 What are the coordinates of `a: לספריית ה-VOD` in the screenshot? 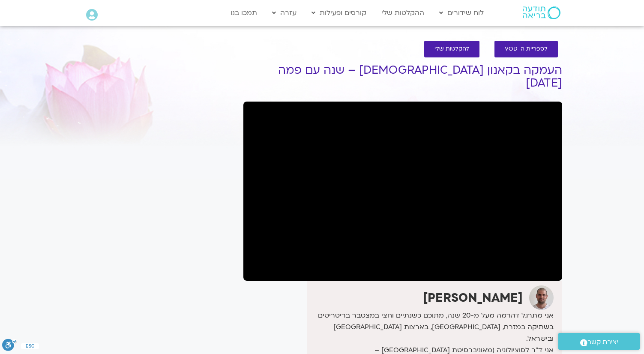 It's located at (526, 49).